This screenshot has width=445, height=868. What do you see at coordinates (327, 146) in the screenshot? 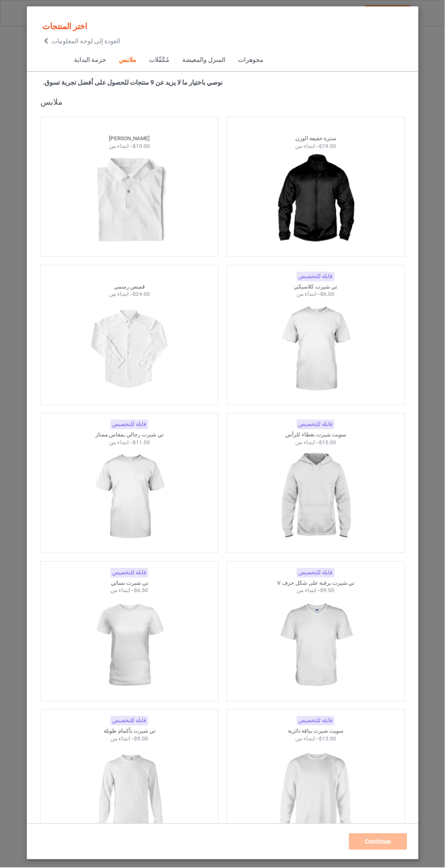
I see `span: $19.00` at bounding box center [327, 146].